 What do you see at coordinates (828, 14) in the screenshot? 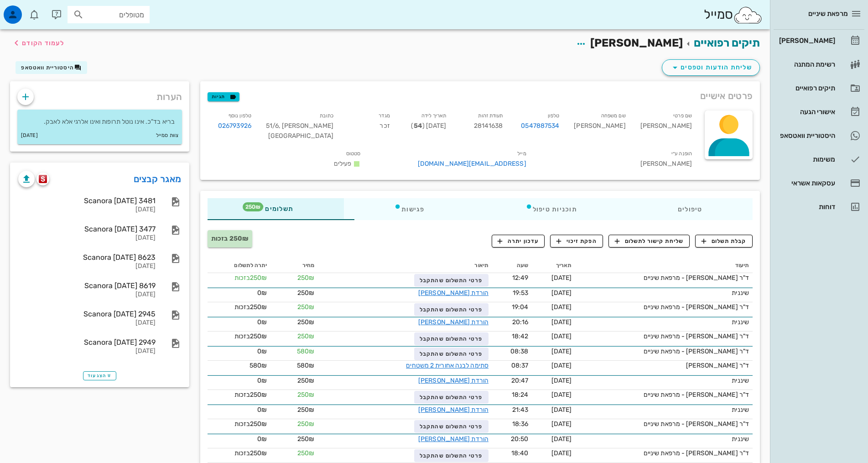
I see `span: מרפאת שיניים` at bounding box center [828, 14].